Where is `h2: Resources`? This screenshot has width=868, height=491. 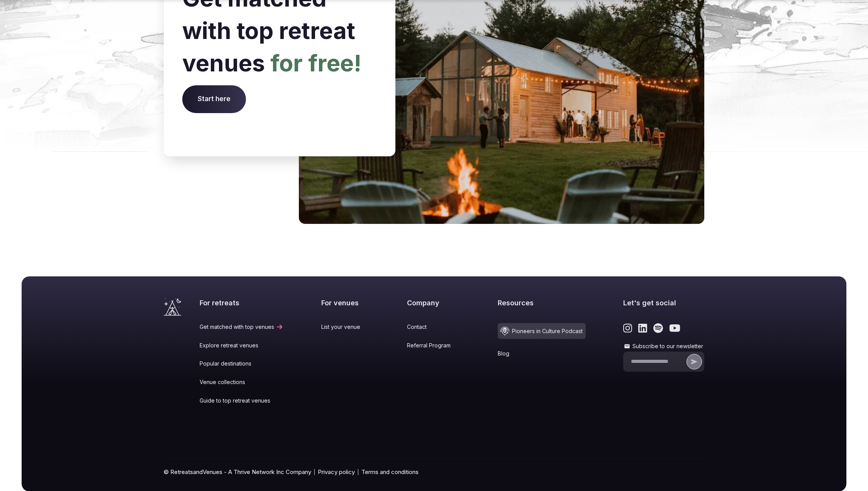
h2: Resources is located at coordinates (541, 303).